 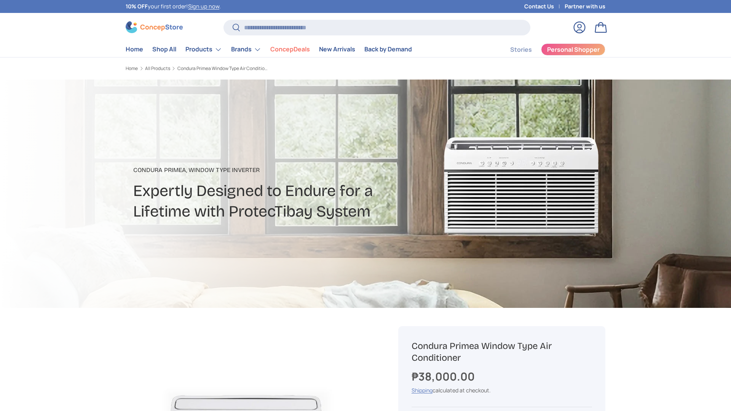 What do you see at coordinates (444, 377) in the screenshot?
I see `strong: ₱38,000.00` at bounding box center [444, 377].